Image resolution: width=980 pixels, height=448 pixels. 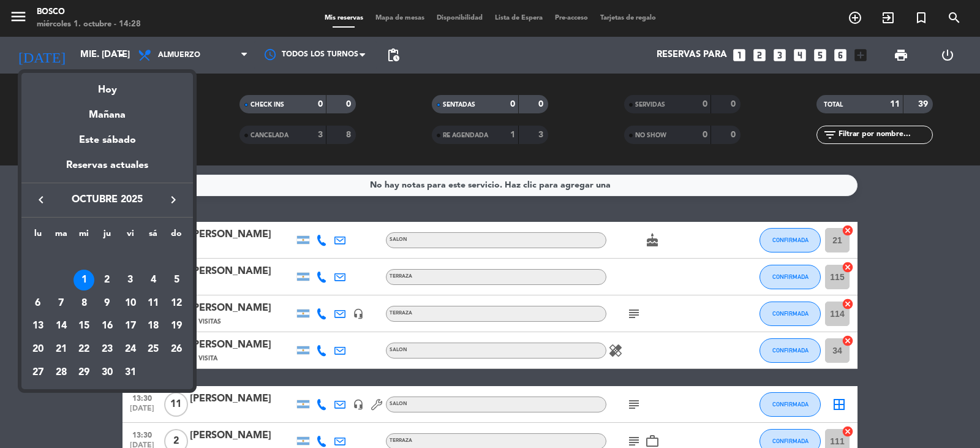 I want to click on i: keyboard_arrow_left, so click(x=41, y=200).